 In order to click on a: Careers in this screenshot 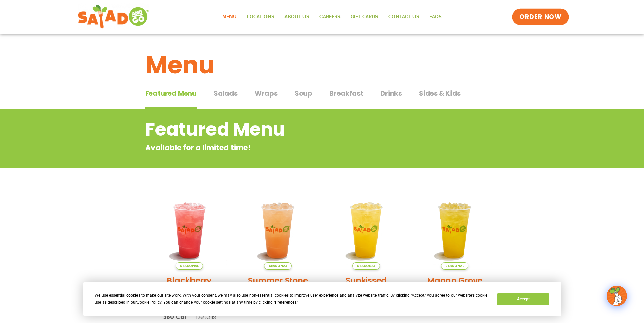, I will do `click(330, 17)`.